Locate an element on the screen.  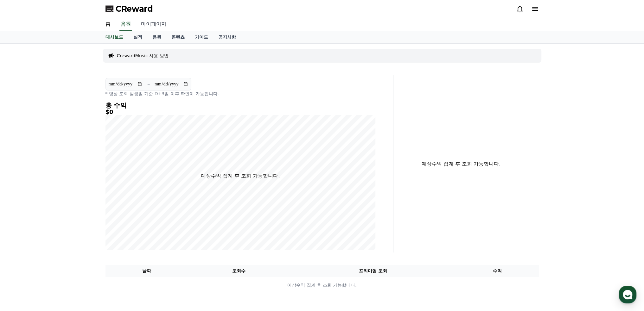
th: 날짜 is located at coordinates (147, 271).